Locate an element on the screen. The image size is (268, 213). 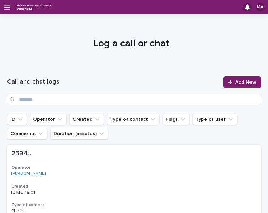
h3: Created is located at coordinates (134, 186).